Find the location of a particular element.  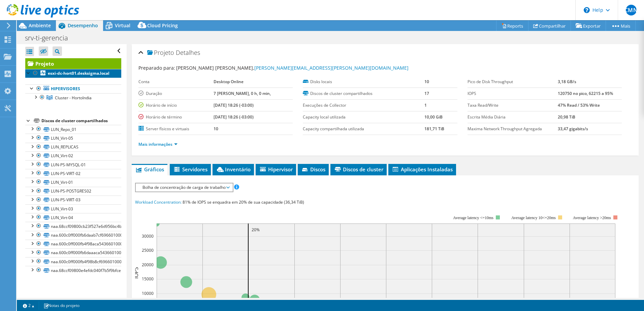

span: Bolha de concentração de carga de trabalho is located at coordinates (184, 188).